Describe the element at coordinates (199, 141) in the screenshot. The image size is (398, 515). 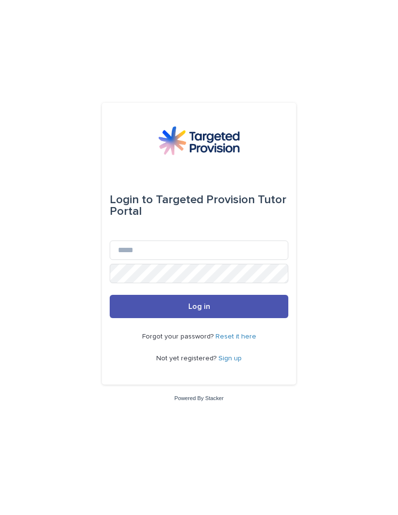
I see `img: M5nRWzHhSzIhMunXDL62` at that location.